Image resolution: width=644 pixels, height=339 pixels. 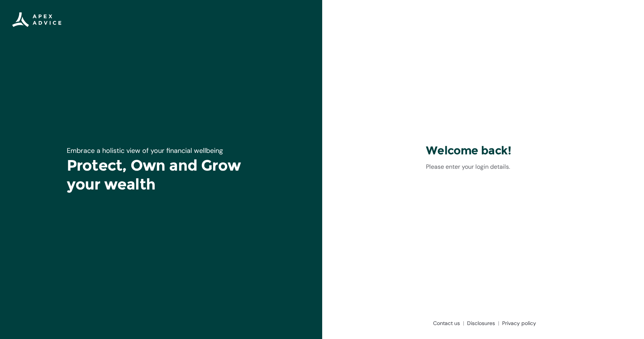 What do you see at coordinates (483, 151) in the screenshot?
I see `h3: Welcome back!` at bounding box center [483, 151].